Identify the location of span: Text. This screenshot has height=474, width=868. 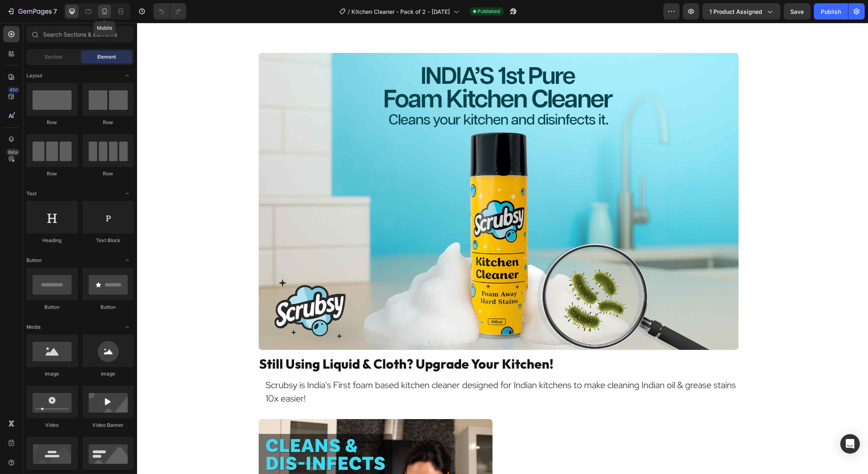
(31, 194).